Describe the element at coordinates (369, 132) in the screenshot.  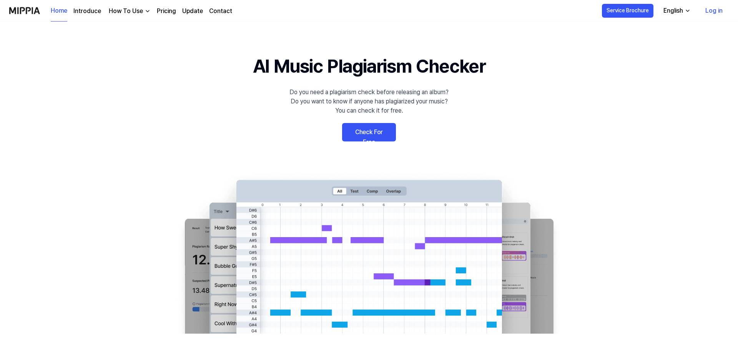
I see `a: Check For Free` at that location.